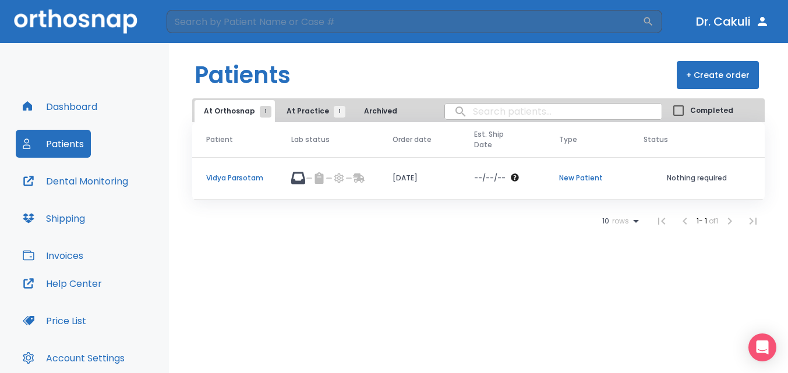  What do you see at coordinates (702, 221) in the screenshot?
I see `span: 1 - 1` at bounding box center [702, 221].